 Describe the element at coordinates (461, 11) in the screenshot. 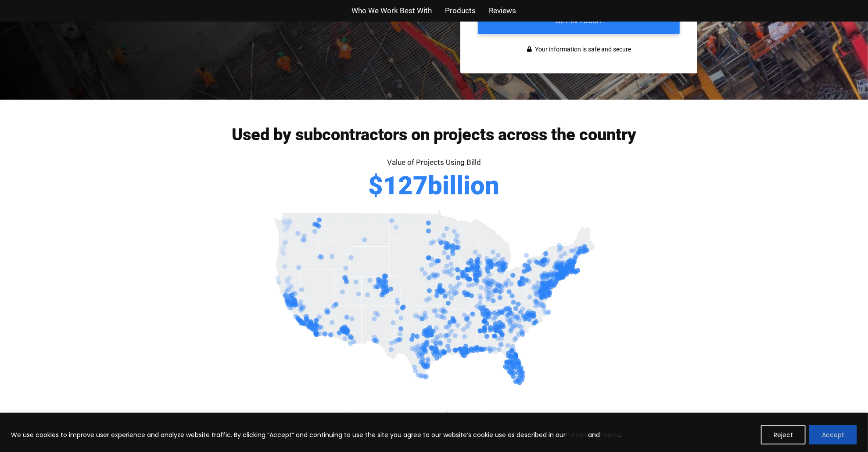

I see `a: Products` at that location.